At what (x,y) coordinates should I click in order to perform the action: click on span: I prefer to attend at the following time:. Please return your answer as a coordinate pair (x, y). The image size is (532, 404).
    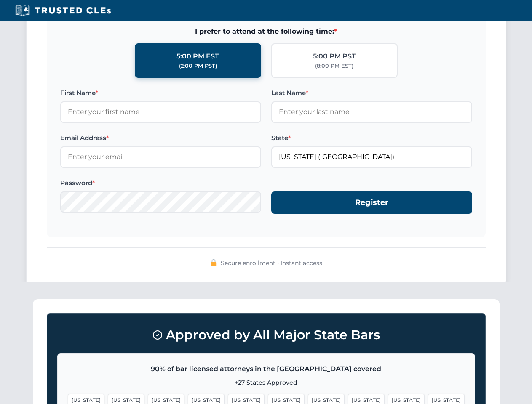
    Looking at the image, I should click on (266, 32).